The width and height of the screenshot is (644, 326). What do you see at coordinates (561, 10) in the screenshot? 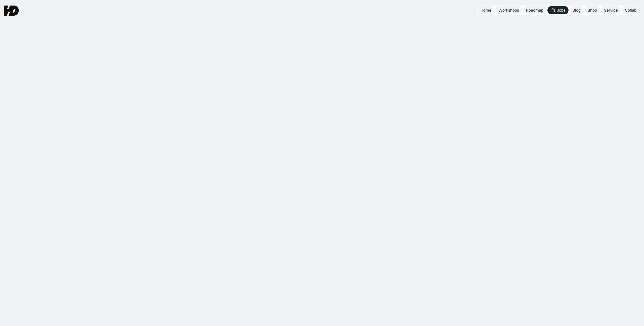
I see `div: Jobs` at bounding box center [561, 10].